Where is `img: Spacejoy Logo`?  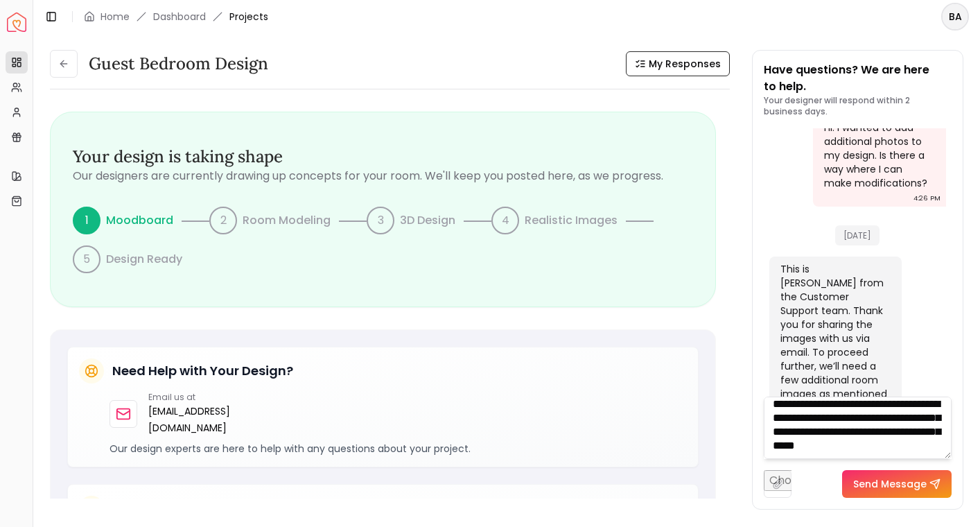 img: Spacejoy Logo is located at coordinates (17, 22).